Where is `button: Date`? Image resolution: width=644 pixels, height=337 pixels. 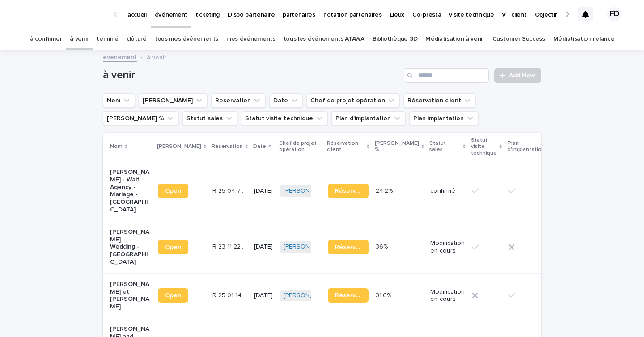 button: Date is located at coordinates (286, 101).